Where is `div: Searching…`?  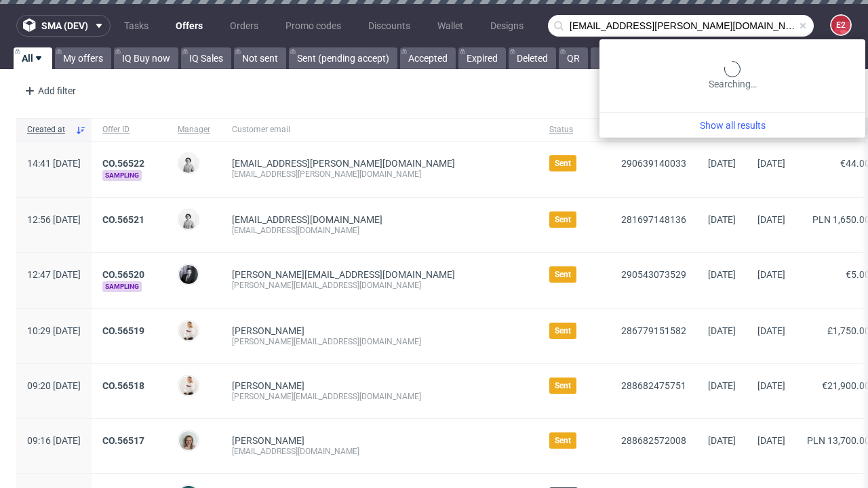
div: Searching… is located at coordinates (733, 76).